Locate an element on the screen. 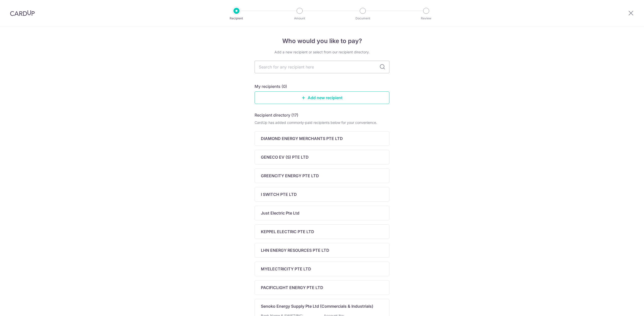  a: Add new recipient is located at coordinates (322, 98).